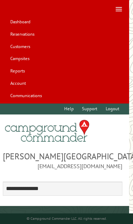  What do you see at coordinates (69, 109) in the screenshot?
I see `a: Help` at bounding box center [69, 109].